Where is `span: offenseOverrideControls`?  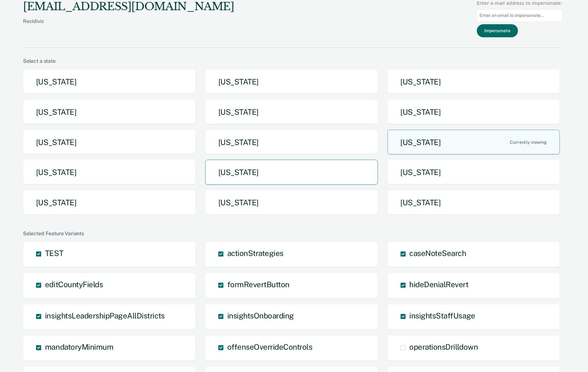
span: offenseOverrideControls is located at coordinates (269, 347).